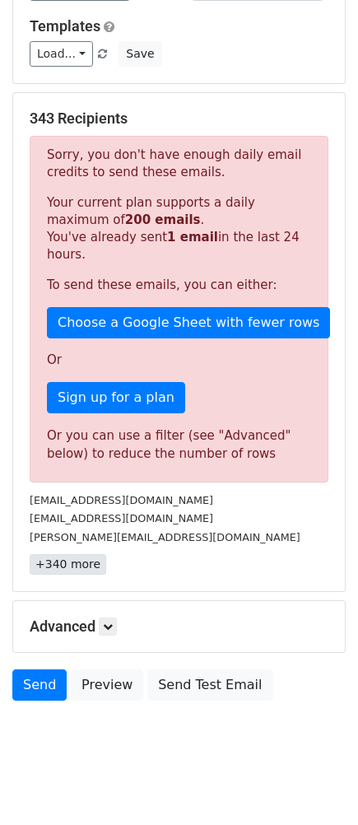 Image resolution: width=358 pixels, height=825 pixels. Describe the element at coordinates (67, 564) in the screenshot. I see `a: +340 more` at that location.